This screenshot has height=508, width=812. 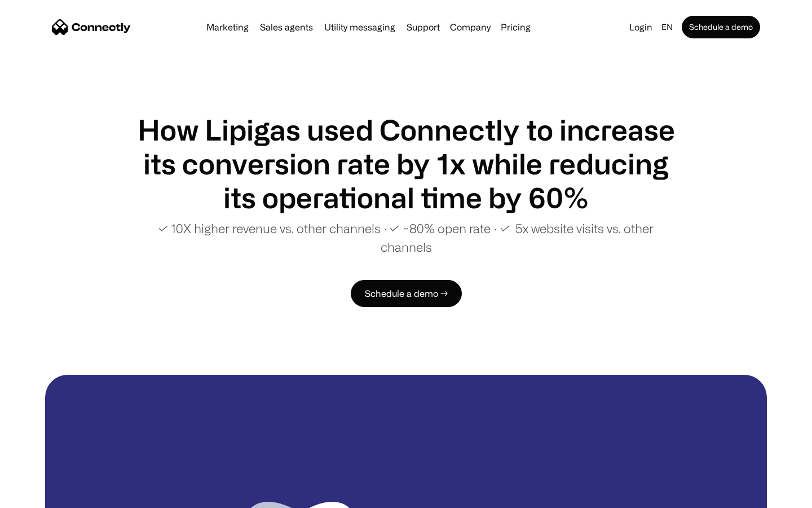 I want to click on div: Company, so click(x=470, y=27).